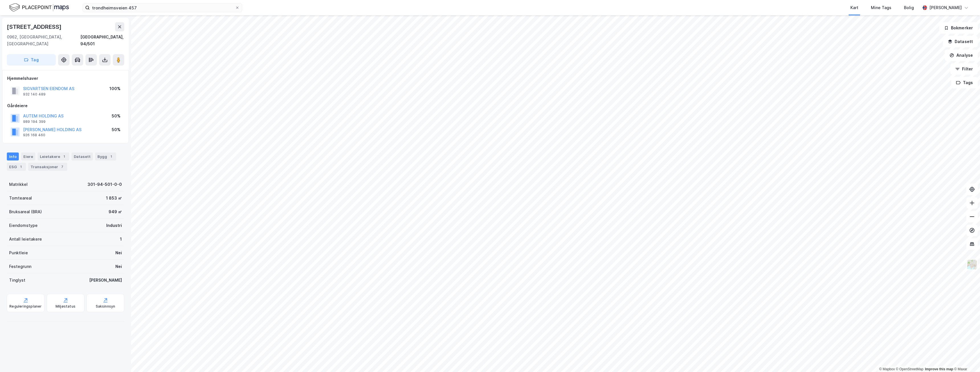 The height and width of the screenshot is (372, 980). Describe the element at coordinates (34, 135) in the screenshot. I see `div: 926 168 460` at that location.